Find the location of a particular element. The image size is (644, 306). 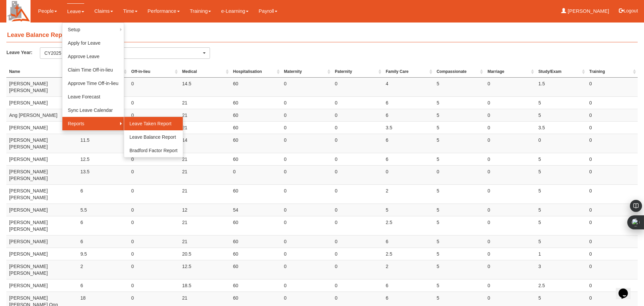

td: 14.5 is located at coordinates (205, 87).